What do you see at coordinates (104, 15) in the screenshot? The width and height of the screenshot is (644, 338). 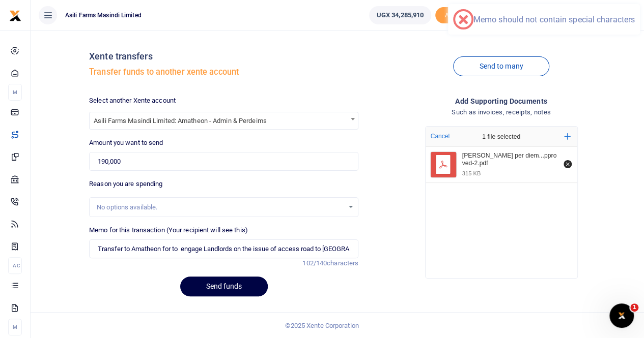 I see `span: Asili Farms Masindi Limited` at bounding box center [104, 15].